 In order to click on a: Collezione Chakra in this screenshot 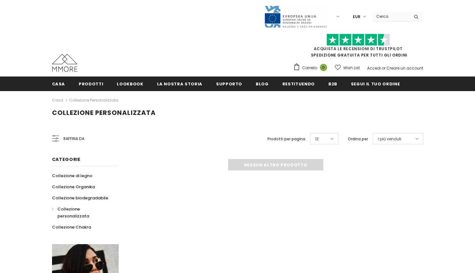, I will do `click(71, 227)`.